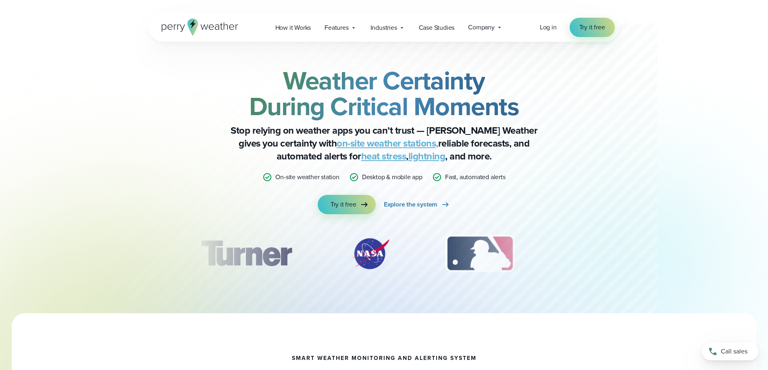 This screenshot has height=370, width=768. I want to click on span: Call sales, so click(734, 352).